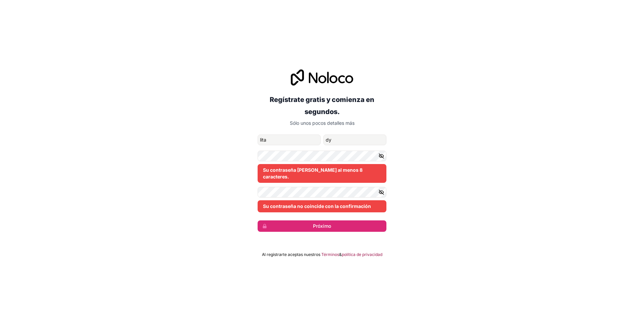  What do you see at coordinates (329, 254) in the screenshot?
I see `font: Términos` at bounding box center [329, 254].